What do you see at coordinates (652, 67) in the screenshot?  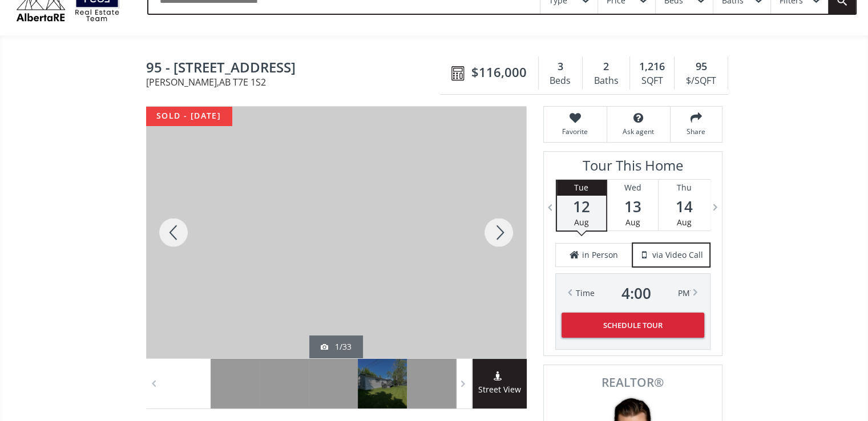 I see `span: 1,216` at bounding box center [652, 67].